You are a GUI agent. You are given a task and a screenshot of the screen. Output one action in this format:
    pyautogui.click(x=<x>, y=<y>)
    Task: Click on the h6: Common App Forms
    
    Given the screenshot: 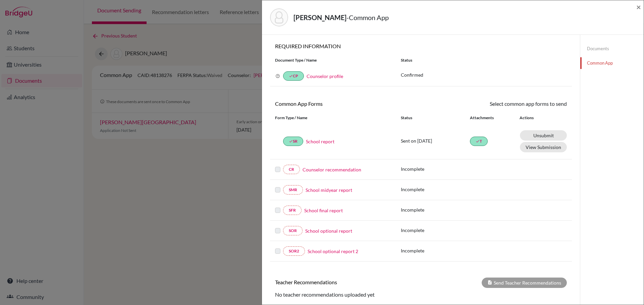 What is the action you would take?
    pyautogui.click(x=346, y=103)
    